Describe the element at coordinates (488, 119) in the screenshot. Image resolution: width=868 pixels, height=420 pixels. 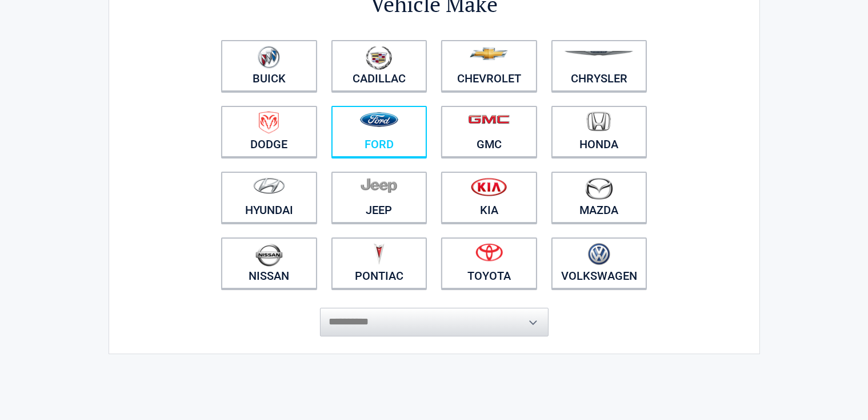
I see `img: gmc` at that location.